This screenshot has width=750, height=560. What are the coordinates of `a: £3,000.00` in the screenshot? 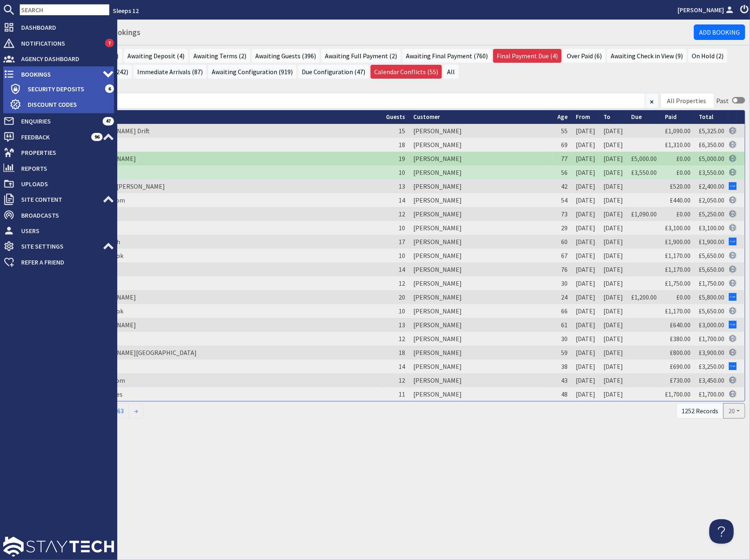 It's located at (711, 325).